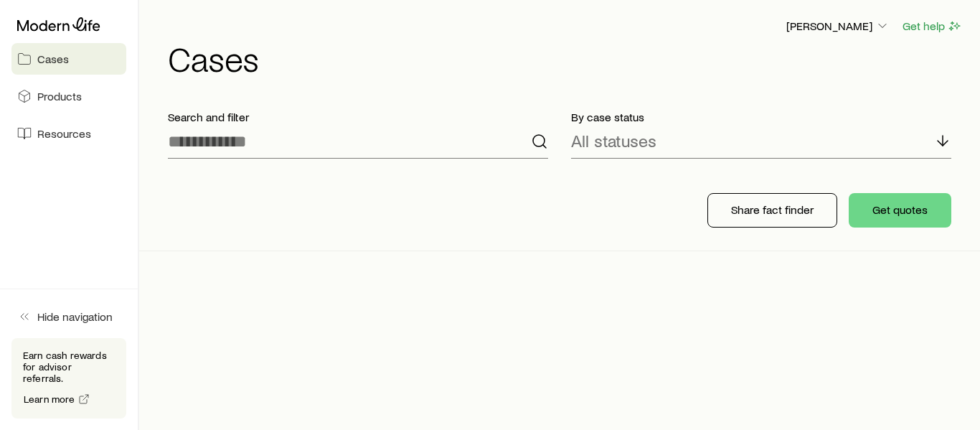 The height and width of the screenshot is (430, 980). Describe the element at coordinates (932, 26) in the screenshot. I see `button: Get help` at that location.